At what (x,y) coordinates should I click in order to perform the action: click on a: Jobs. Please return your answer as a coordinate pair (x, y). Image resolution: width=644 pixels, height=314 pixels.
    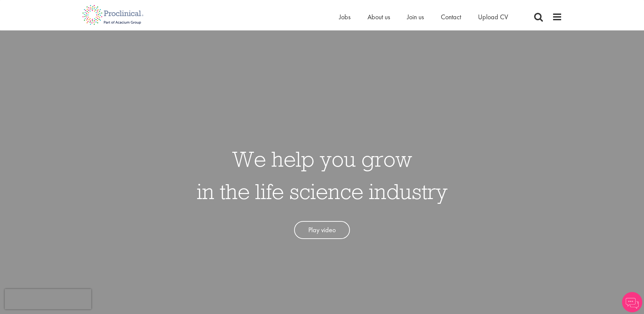
    Looking at the image, I should click on (345, 17).